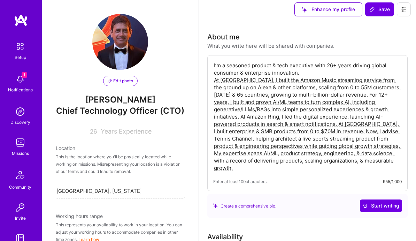 Image resolution: width=416 pixels, height=241 pixels. What do you see at coordinates (215, 206) in the screenshot?
I see `i: icon SuggestedTeams` at bounding box center [215, 206].